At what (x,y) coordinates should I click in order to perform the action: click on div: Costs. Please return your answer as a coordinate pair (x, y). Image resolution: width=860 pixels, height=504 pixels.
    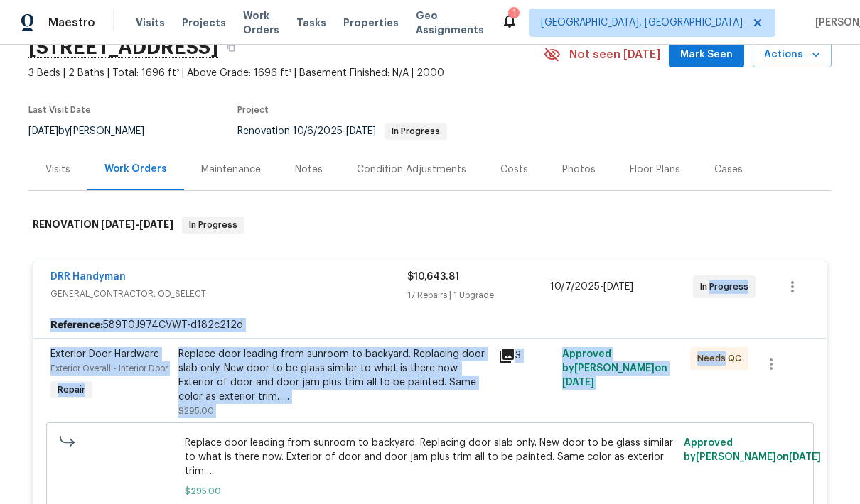
    Looking at the image, I should click on (514, 170).